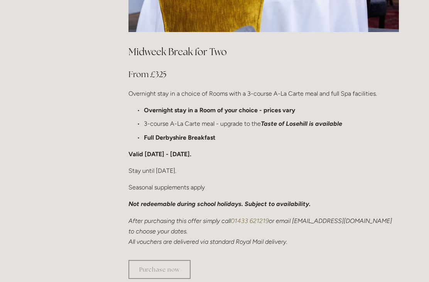  Describe the element at coordinates (263, 52) in the screenshot. I see `h2: Midweek Break for Two` at that location.